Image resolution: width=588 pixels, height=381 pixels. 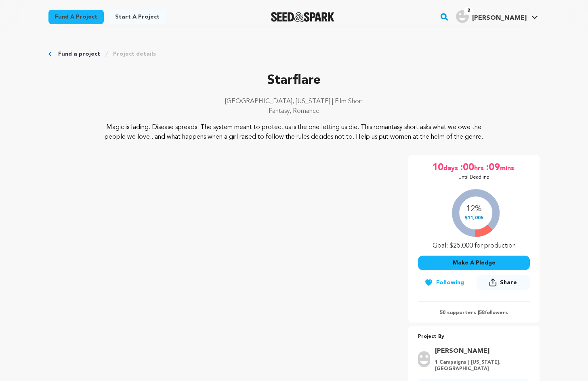 What do you see at coordinates (294, 132) in the screenshot?
I see `p: Magic is fading. Disease spreads. The system meant to protect us is the one letting us die. This ...` at bounding box center [294, 132].